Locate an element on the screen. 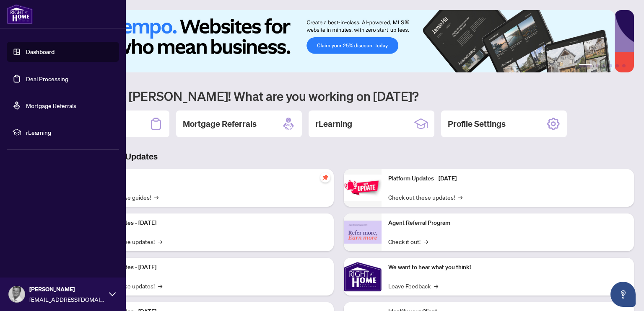  button: 1 is located at coordinates (585, 66).